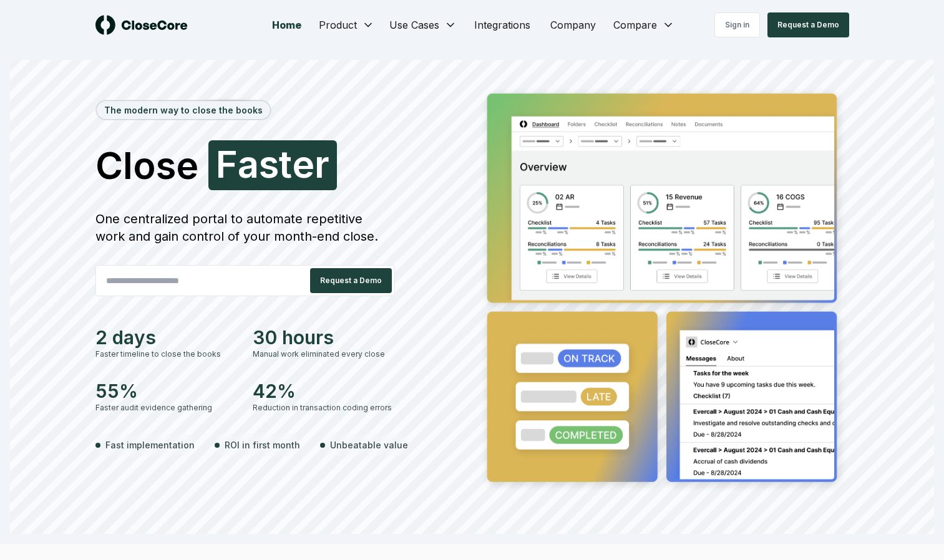  What do you see at coordinates (248, 164) in the screenshot?
I see `span: a` at bounding box center [248, 164].